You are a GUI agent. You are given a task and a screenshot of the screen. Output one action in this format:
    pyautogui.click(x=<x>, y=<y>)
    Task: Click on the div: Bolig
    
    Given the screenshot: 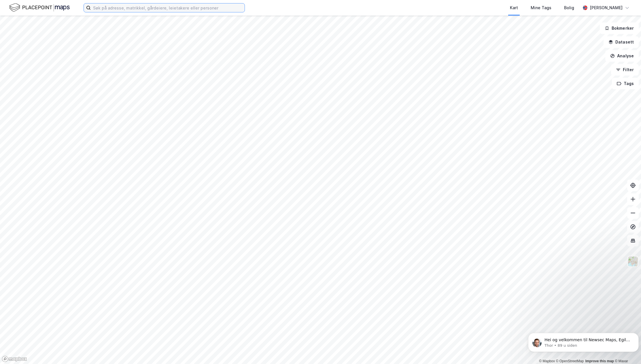 What is the action you would take?
    pyautogui.click(x=569, y=8)
    